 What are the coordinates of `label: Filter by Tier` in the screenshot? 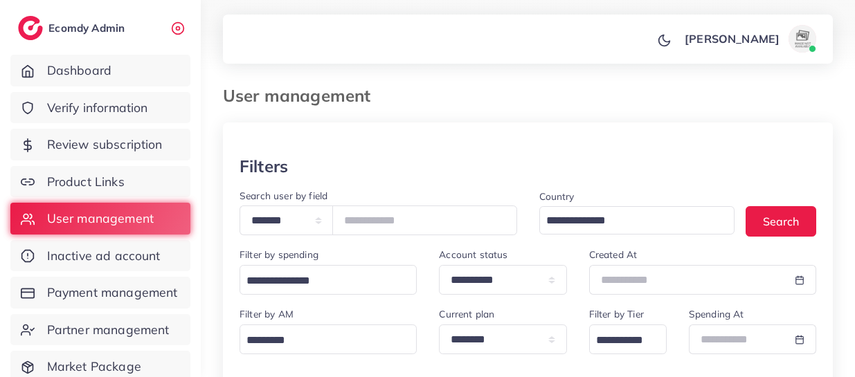 It's located at (616, 314).